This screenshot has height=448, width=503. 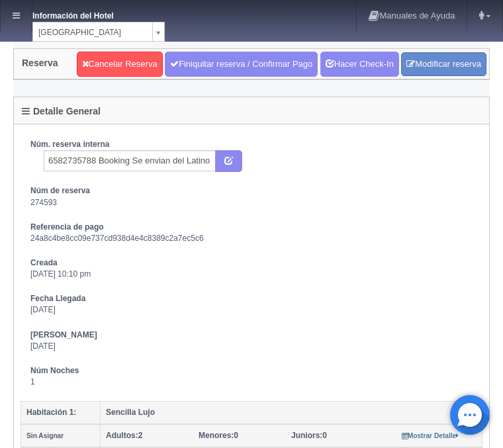 I want to click on h4: Detalle General, so click(x=61, y=111).